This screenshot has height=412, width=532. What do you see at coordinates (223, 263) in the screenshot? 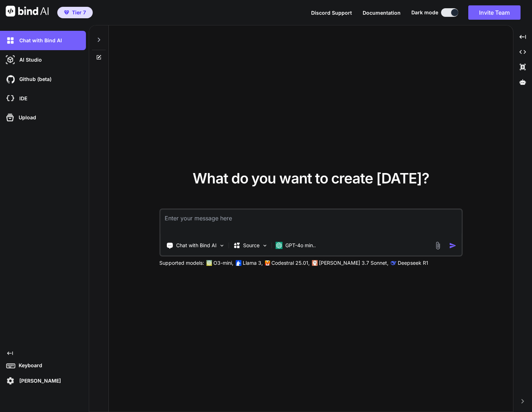
I see `p: O3-mini,` at bounding box center [223, 263].